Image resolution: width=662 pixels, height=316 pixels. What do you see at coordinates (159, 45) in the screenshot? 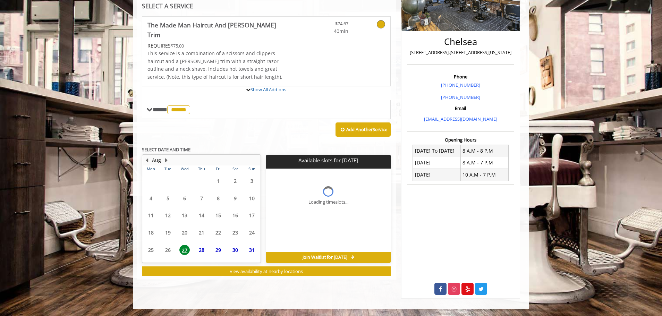
I see `span: This service needs some Advance to be paid before we block your appointment` at bounding box center [159, 45].